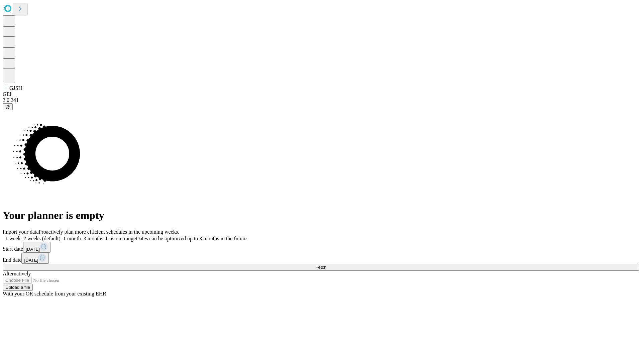 The image size is (642, 361). I want to click on span: 3 months, so click(93, 239).